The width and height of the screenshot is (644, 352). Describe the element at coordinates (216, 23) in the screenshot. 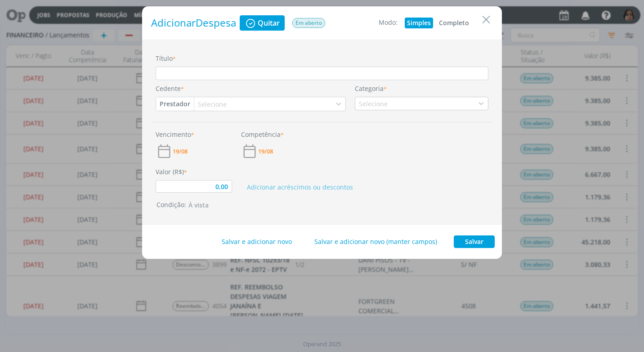

I see `span: Despesa` at that location.